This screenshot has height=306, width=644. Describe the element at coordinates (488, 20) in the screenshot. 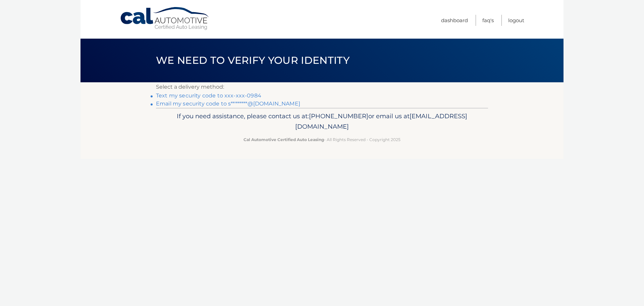

I see `a: FAQ's` at that location.